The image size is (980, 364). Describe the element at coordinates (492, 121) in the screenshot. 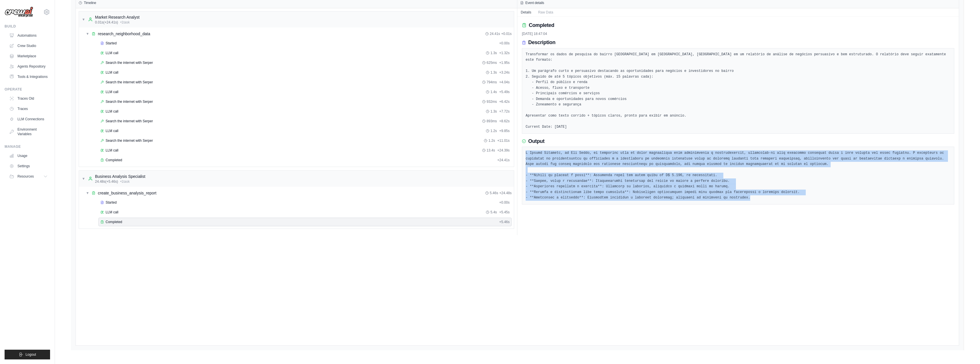

I see `span: 893ms` at that location.